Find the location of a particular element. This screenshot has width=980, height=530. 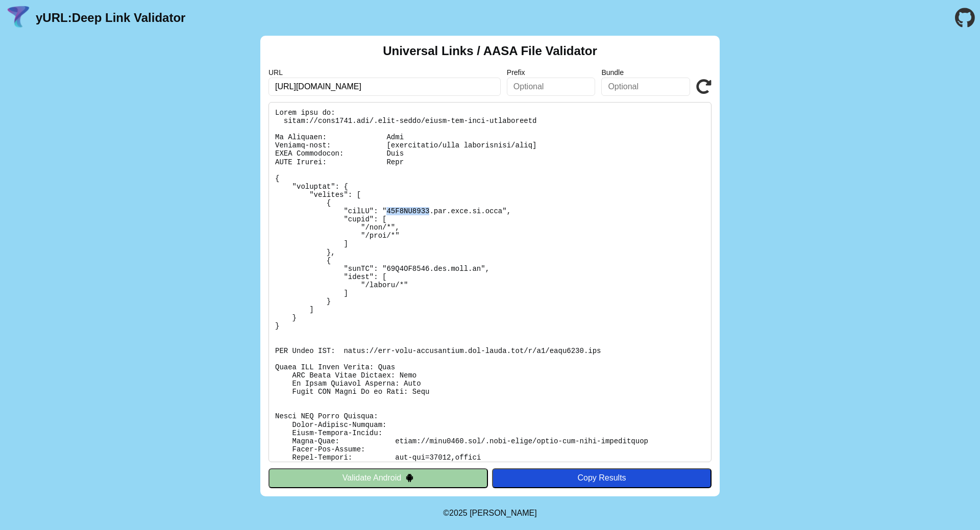

div: Copy Results is located at coordinates (602, 478).